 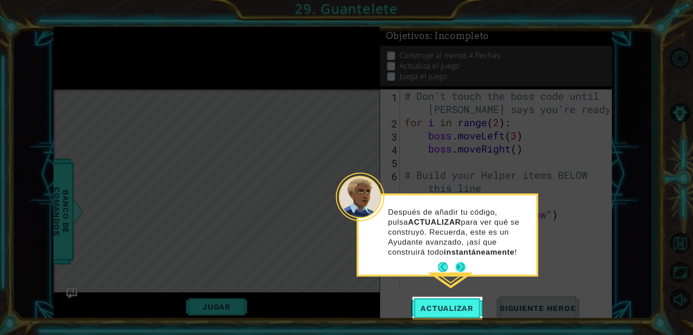 I want to click on button: Back, so click(x=447, y=267).